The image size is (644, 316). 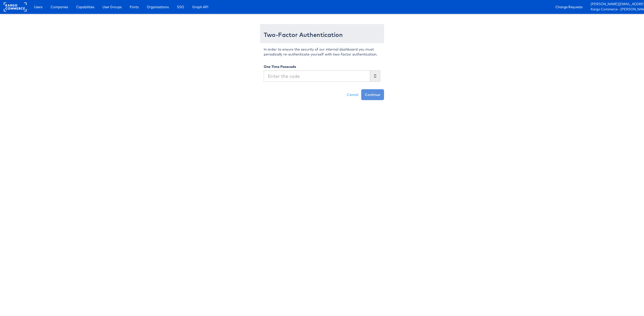 What do you see at coordinates (373, 95) in the screenshot?
I see `button: Continue` at bounding box center [373, 95].